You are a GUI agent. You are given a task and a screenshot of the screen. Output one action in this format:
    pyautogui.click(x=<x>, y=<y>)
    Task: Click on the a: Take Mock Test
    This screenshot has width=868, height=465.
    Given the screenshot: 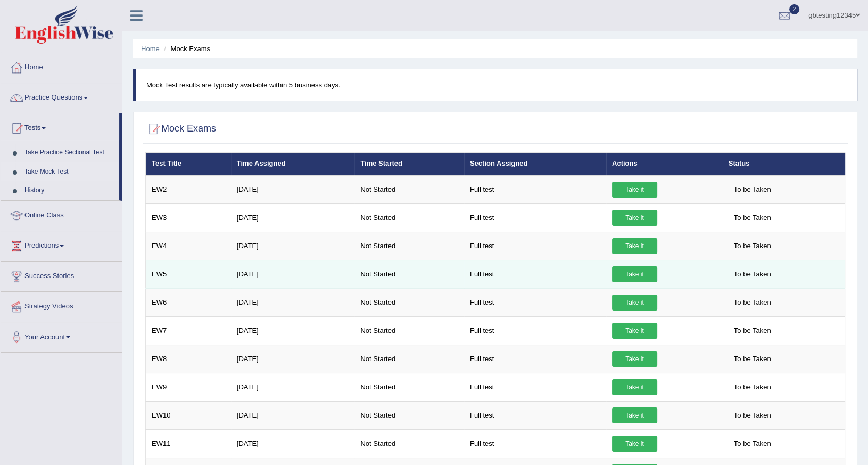 What is the action you would take?
    pyautogui.click(x=69, y=172)
    